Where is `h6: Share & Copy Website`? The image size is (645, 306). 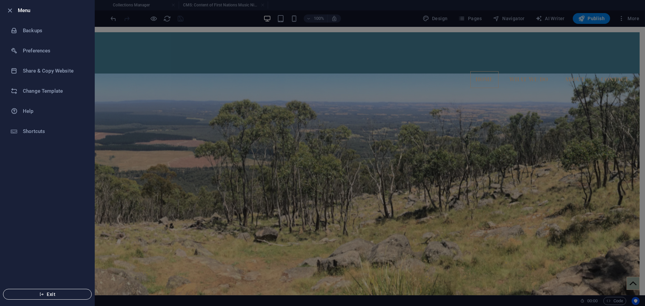 h6: Share & Copy Website is located at coordinates (54, 71).